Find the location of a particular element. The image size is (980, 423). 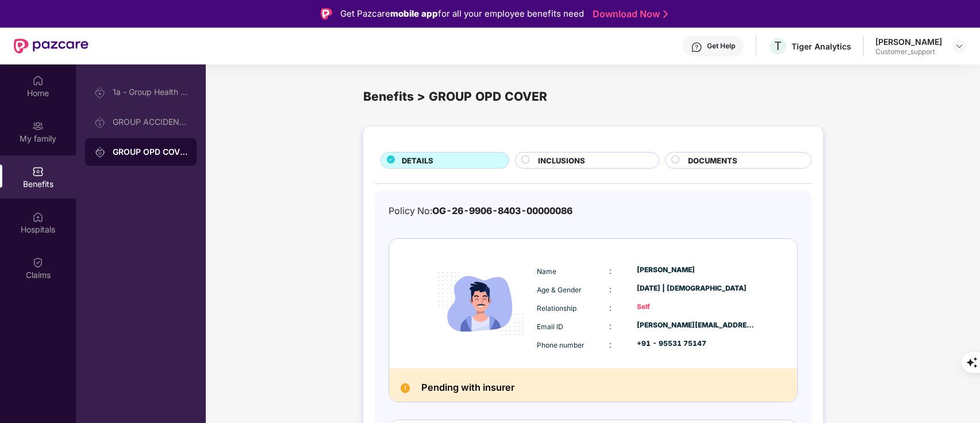

span: Age & Gender is located at coordinates (560, 289).